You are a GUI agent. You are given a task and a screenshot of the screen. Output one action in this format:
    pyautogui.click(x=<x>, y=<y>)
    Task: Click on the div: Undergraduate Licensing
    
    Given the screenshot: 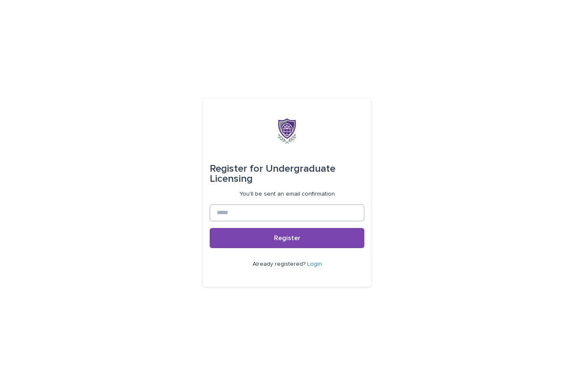 What is the action you would take?
    pyautogui.click(x=287, y=174)
    